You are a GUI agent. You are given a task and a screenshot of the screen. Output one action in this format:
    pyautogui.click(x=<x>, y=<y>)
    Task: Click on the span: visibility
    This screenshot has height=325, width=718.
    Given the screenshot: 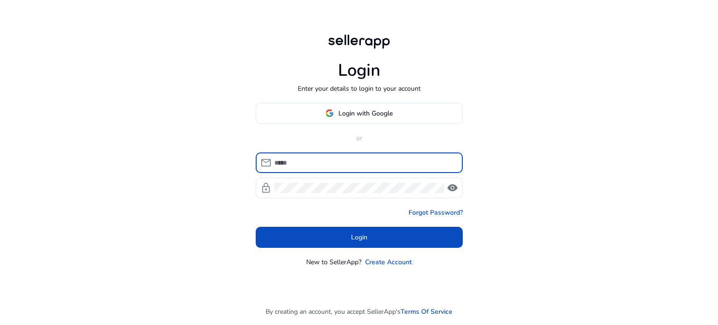 What is the action you would take?
    pyautogui.click(x=452, y=188)
    